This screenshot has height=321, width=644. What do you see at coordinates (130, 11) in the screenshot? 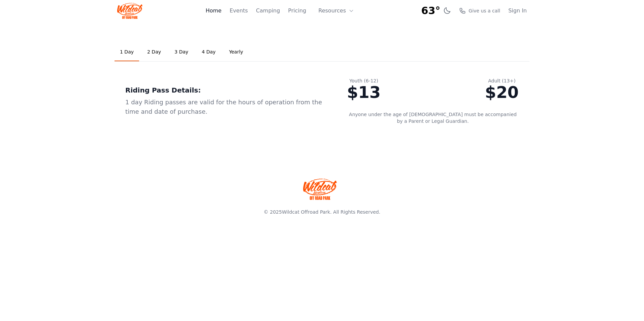
I see `img: Wildcat Logo` at bounding box center [130, 11].